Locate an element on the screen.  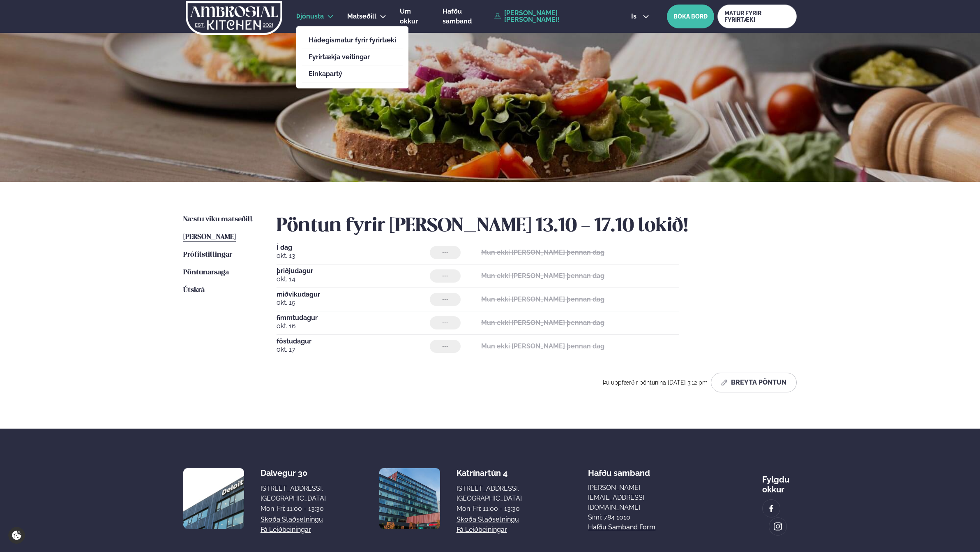
span: Prófílstillingar is located at coordinates (207, 254).